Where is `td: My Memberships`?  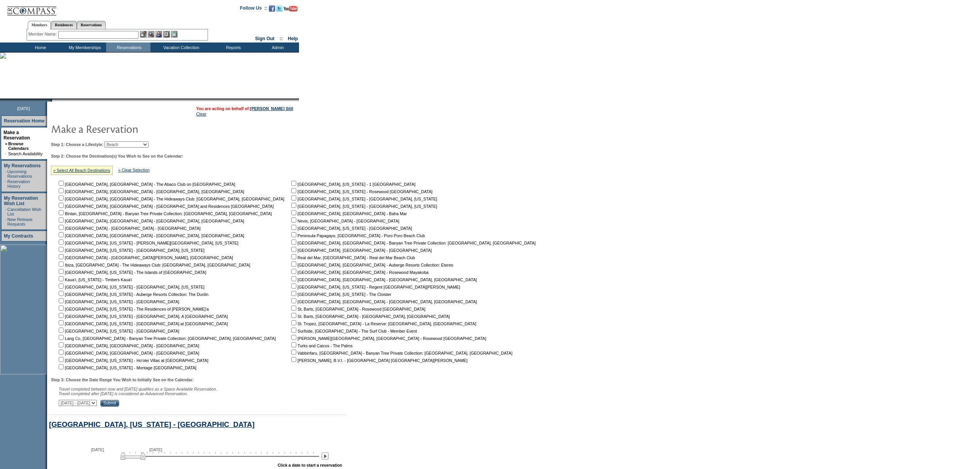 td: My Memberships is located at coordinates (84, 47).